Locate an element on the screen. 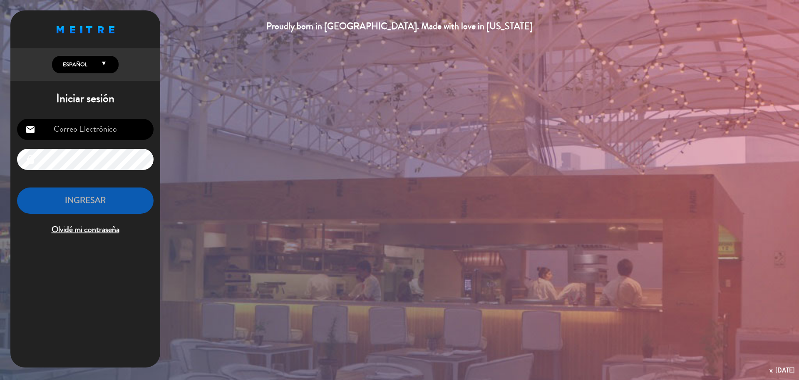 The height and width of the screenshot is (380, 799). i: email is located at coordinates (30, 129).